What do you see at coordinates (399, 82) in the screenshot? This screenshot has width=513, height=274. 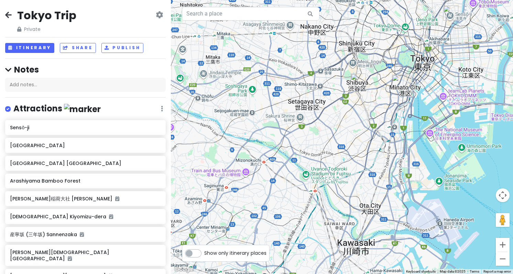 I see `div: Tokyo Tower` at bounding box center [399, 82].